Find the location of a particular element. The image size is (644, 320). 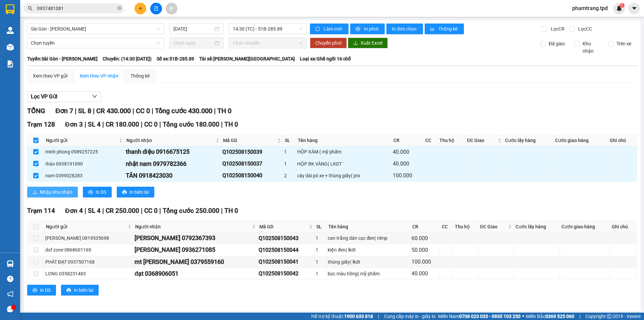

button: printerIn DS is located at coordinates (97, 192).